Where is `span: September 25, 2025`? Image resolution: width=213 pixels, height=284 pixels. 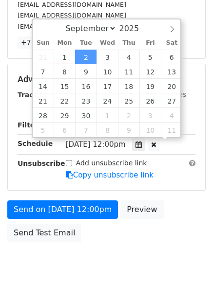 span: September 25, 2025 is located at coordinates (128, 101).